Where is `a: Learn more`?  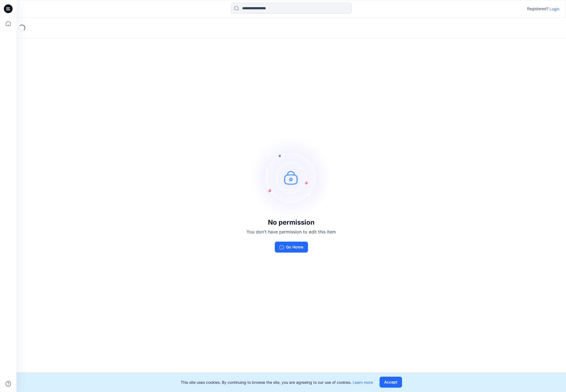 a: Learn more is located at coordinates (363, 382).